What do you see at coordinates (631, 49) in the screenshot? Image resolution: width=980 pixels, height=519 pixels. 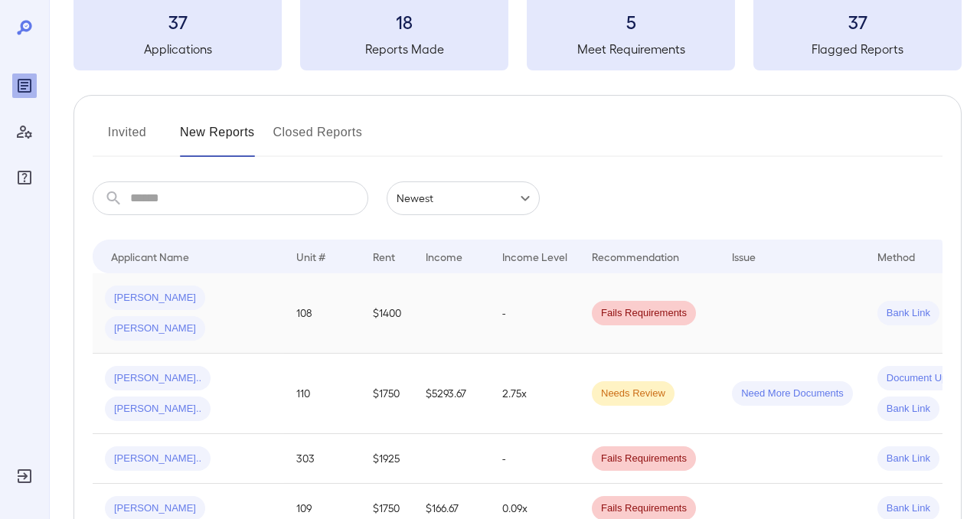 I see `h5: Meet Requirements` at bounding box center [631, 49].